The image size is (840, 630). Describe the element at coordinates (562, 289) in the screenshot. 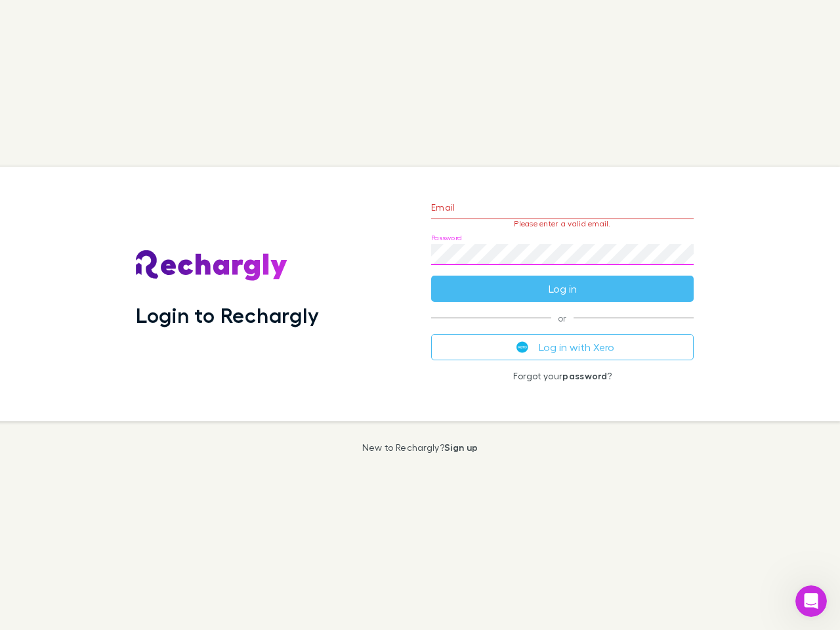

I see `button: Log in` at that location.